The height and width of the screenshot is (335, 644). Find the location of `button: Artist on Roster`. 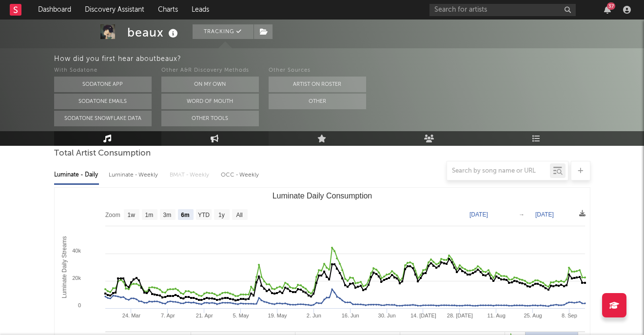

button: Artist on Roster is located at coordinates (317, 84).